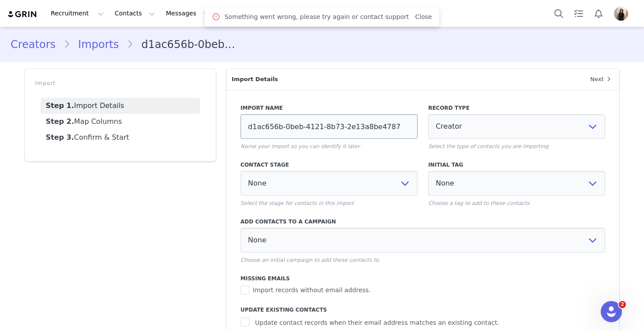 The width and height of the screenshot is (644, 331). Describe the element at coordinates (134, 13) in the screenshot. I see `button: Contacts` at that location.